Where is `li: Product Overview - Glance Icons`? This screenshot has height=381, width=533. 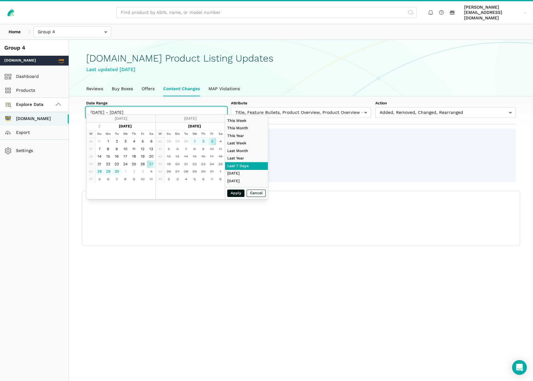 li: Product Overview - Glance Icons is located at coordinates (303, 161).